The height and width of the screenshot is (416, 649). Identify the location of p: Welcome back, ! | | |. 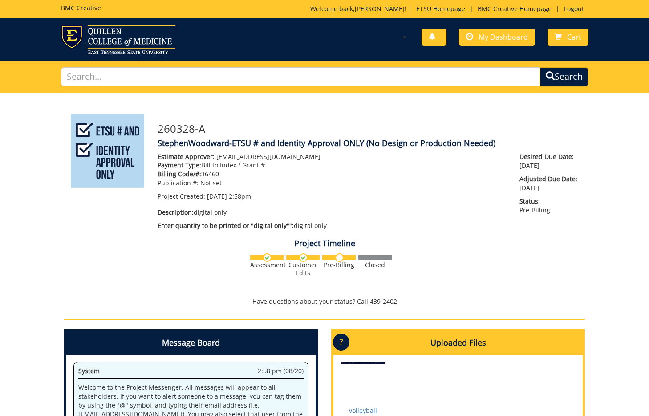
(449, 9).